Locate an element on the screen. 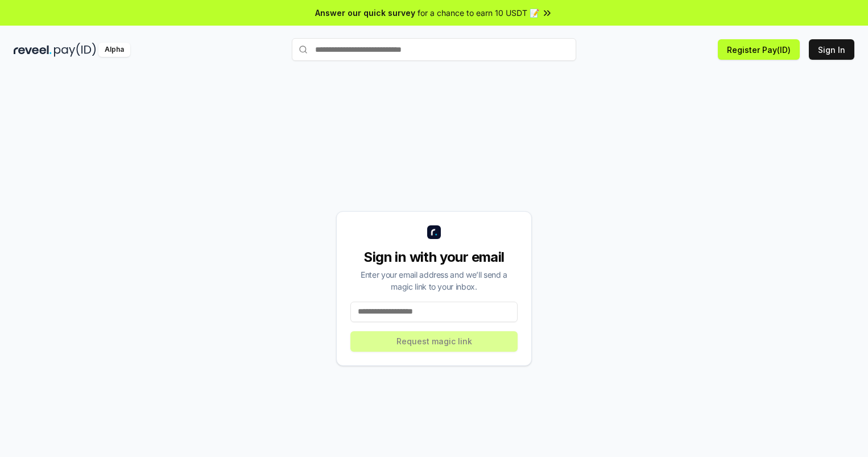  div: Alpha is located at coordinates (114, 49).